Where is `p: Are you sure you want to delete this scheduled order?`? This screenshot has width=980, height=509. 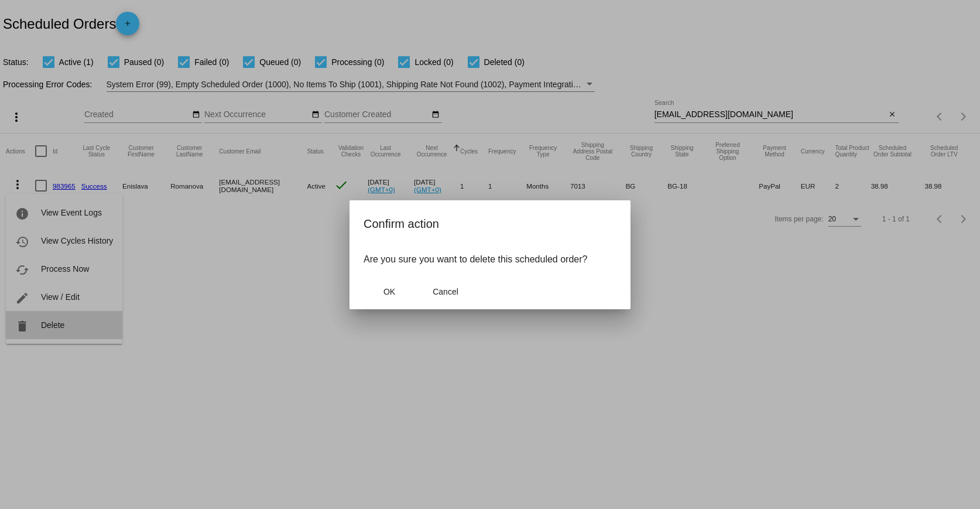 p: Are you sure you want to delete this scheduled order? is located at coordinates (490, 259).